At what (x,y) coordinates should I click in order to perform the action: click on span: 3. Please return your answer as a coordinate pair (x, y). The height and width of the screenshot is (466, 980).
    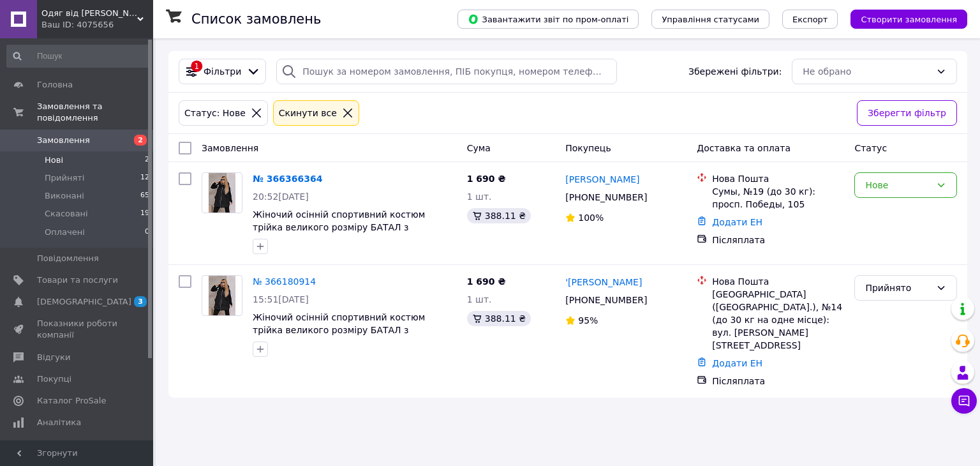
    Looking at the image, I should click on (141, 301).